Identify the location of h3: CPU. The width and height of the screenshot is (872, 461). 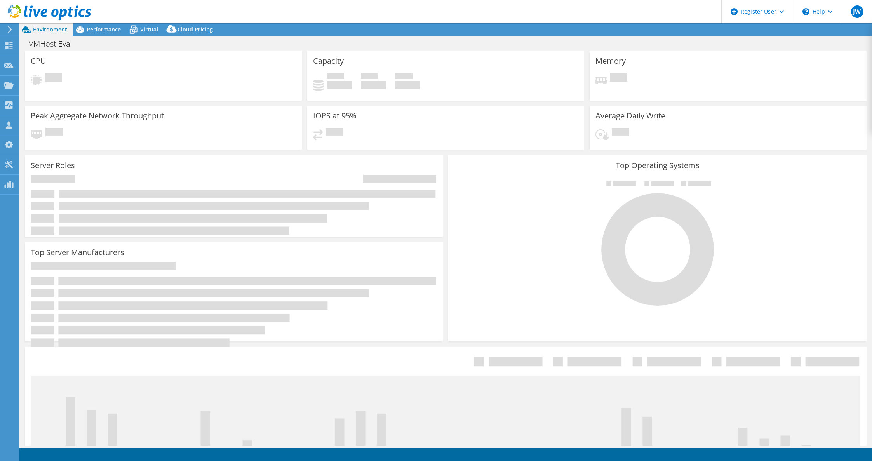
(38, 61).